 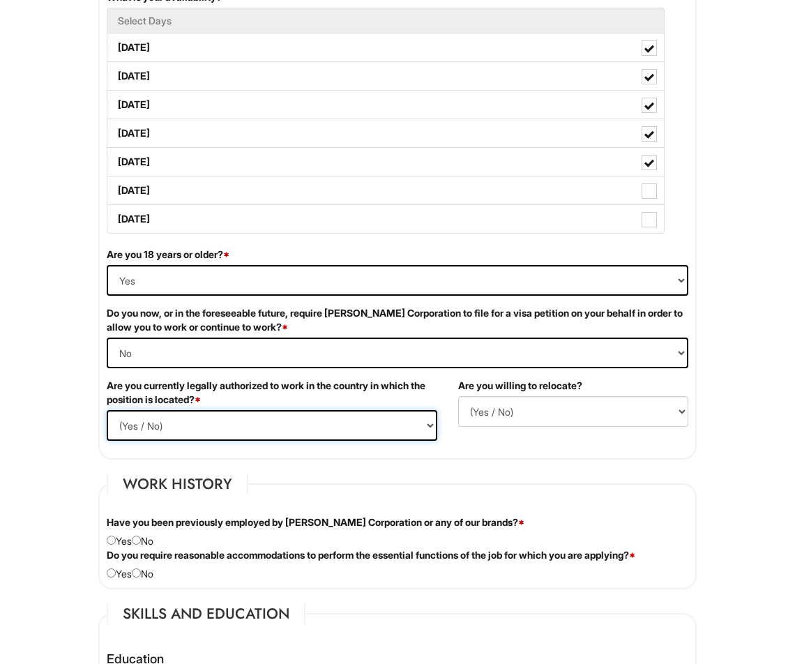 What do you see at coordinates (272, 393) in the screenshot?
I see `label: Are you currently legally authorized to work in the country in which the position is located?` at bounding box center [272, 393].